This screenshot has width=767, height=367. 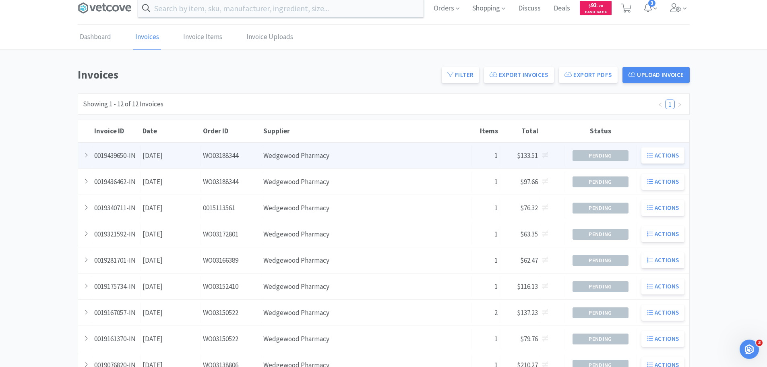 What do you see at coordinates (660, 104) in the screenshot?
I see `li: Previous Page` at bounding box center [660, 104].